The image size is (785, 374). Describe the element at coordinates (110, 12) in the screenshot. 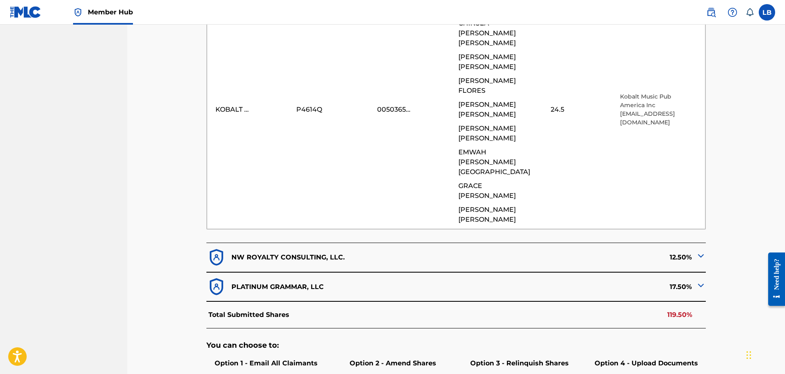

I see `span: Member Hub` at that location.